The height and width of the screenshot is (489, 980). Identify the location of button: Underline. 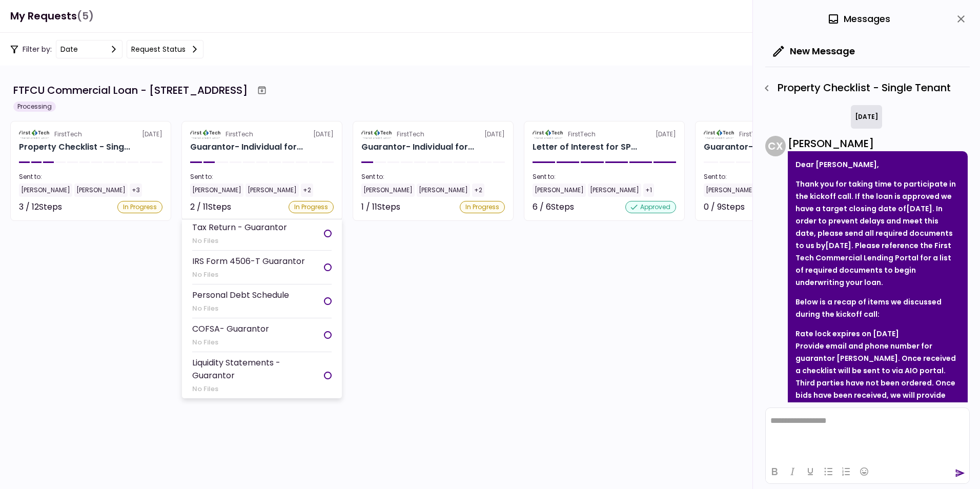
(811, 472).